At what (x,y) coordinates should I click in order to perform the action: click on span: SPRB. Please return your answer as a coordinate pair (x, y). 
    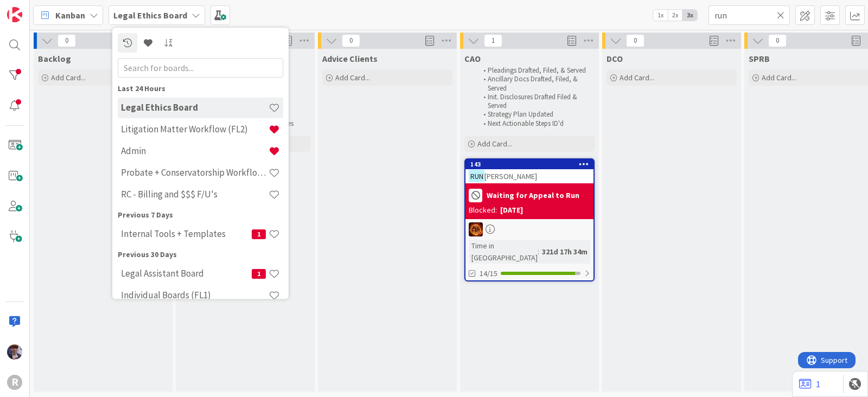
    Looking at the image, I should click on (758, 59).